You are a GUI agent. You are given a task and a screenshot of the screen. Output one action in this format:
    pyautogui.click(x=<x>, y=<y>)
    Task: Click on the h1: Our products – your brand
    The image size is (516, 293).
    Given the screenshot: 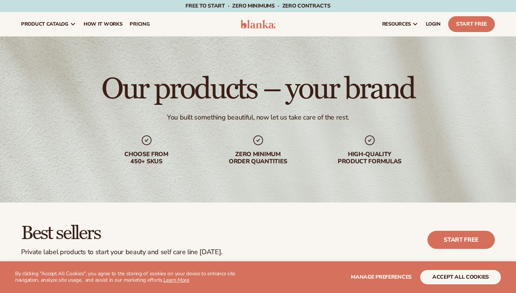 What is the action you would take?
    pyautogui.click(x=258, y=89)
    